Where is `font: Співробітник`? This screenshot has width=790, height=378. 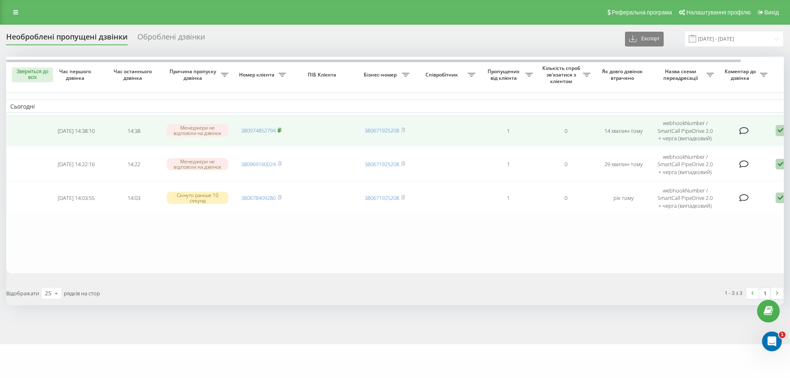 font: Співробітник is located at coordinates (441, 74).